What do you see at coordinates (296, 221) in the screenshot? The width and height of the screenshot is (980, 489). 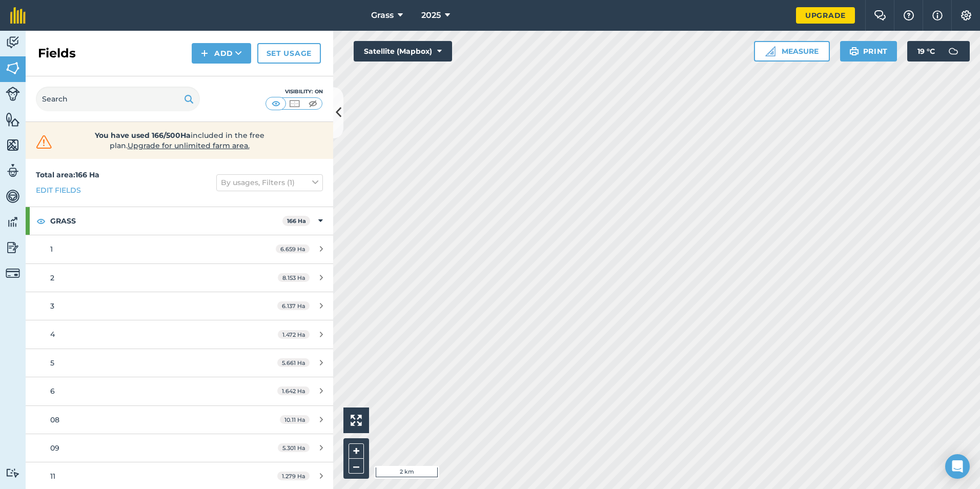 I see `strong: 166 Ha` at bounding box center [296, 221].